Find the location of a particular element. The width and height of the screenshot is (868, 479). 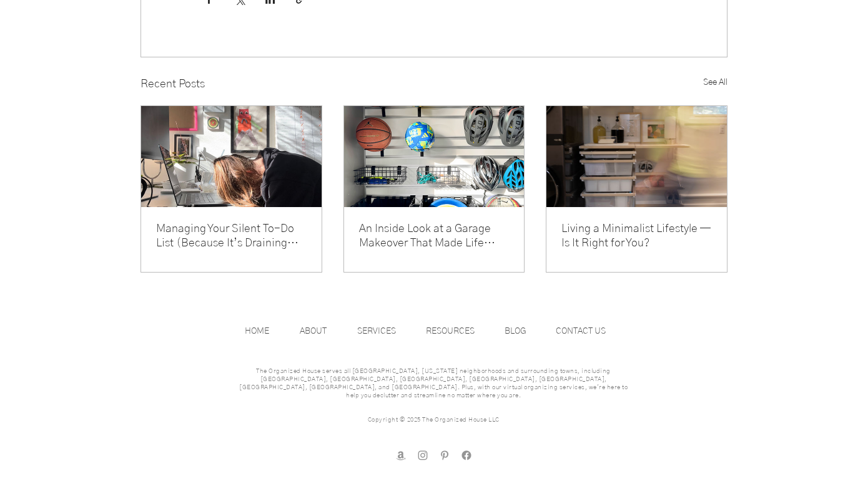

img: Instagram is located at coordinates (422, 456).